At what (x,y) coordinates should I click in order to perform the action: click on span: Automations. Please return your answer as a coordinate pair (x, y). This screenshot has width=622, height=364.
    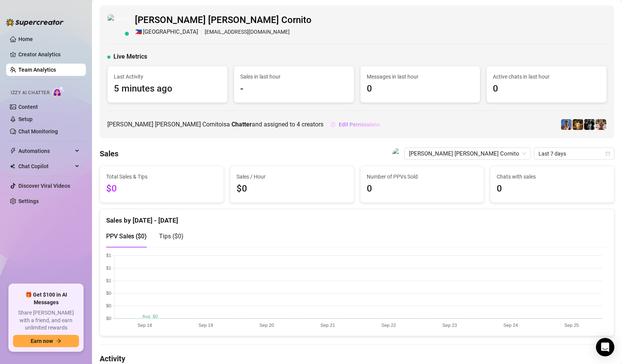
    Looking at the image, I should click on (46, 151).